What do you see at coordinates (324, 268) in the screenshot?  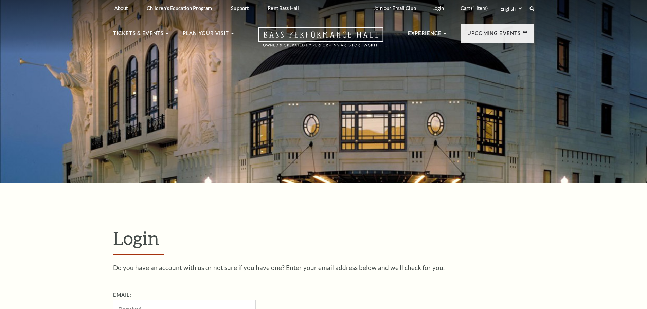 I see `p: Do you have an account with us or not sure if you have one? Enter your email address below and we...` at bounding box center [324, 268].